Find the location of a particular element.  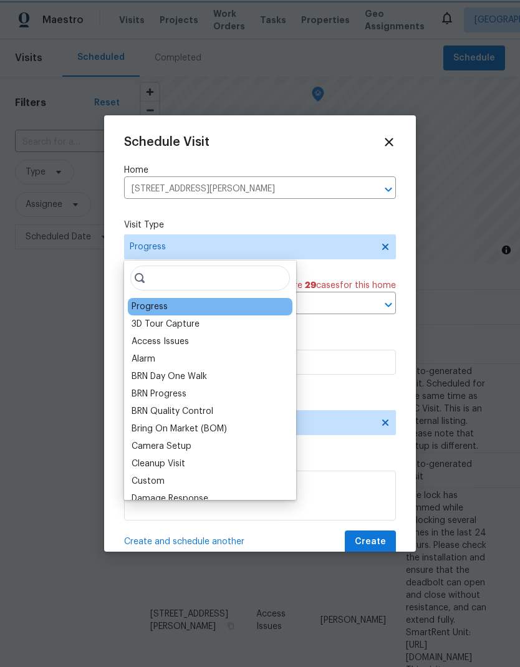

div: Progress is located at coordinates (150, 307).